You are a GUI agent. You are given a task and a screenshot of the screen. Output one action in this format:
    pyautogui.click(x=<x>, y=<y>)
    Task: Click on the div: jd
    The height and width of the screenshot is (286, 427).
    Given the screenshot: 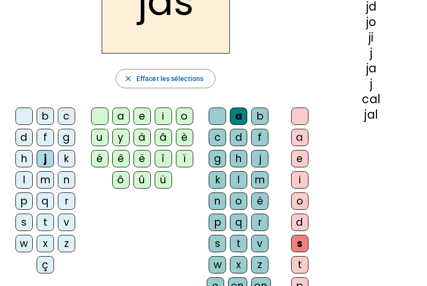 What is the action you would take?
    pyautogui.click(x=371, y=7)
    